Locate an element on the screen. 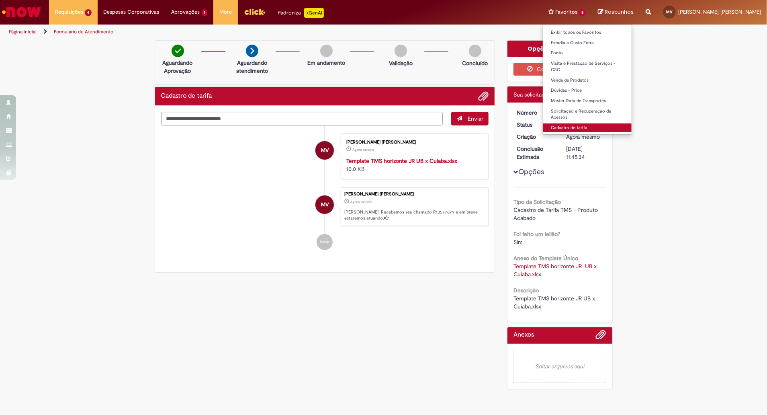 The height and width of the screenshot is (415, 767). em: Soltar arquivos aqui is located at coordinates (560, 366).